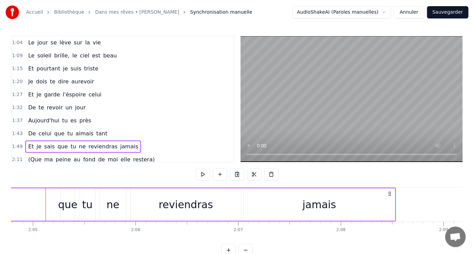 This screenshot has height=254, width=474. What do you see at coordinates (55, 108) in the screenshot?
I see `span: revoir` at bounding box center [55, 108].